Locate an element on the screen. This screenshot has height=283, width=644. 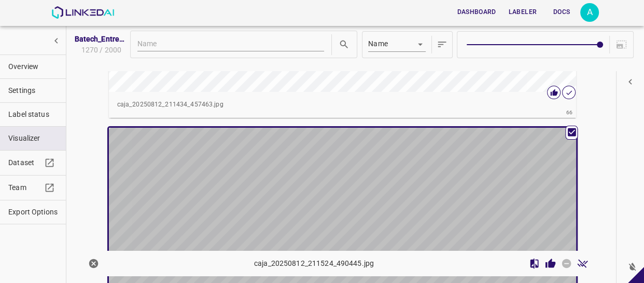
button: Done Image is located at coordinates (582, 263).